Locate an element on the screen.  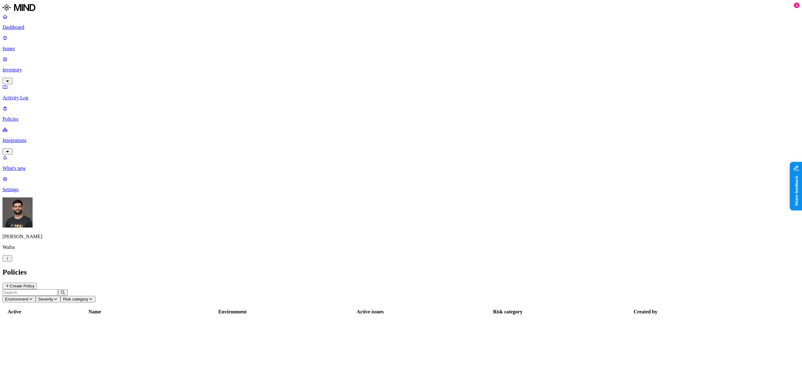
a: Inventory is located at coordinates (401, 70).